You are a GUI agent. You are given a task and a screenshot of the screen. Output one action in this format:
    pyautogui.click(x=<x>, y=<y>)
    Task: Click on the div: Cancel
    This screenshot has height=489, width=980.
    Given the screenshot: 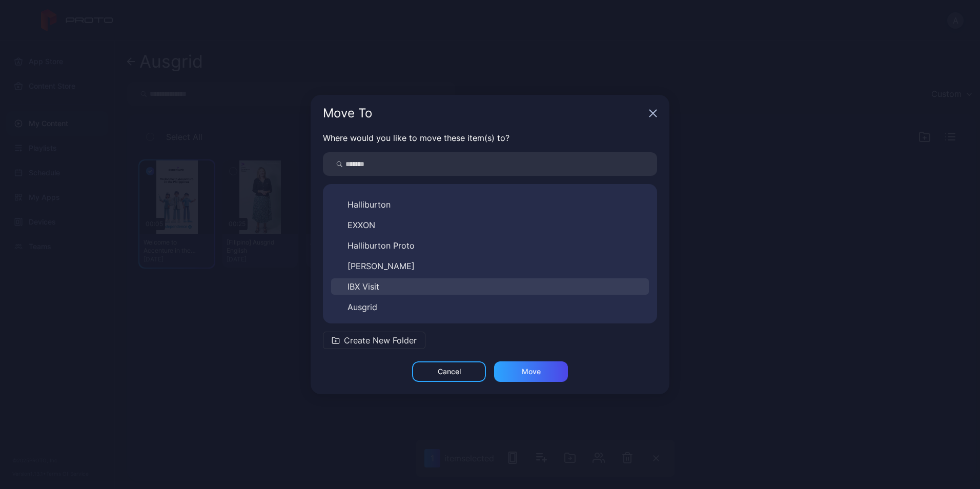 What is the action you would take?
    pyautogui.click(x=449, y=372)
    